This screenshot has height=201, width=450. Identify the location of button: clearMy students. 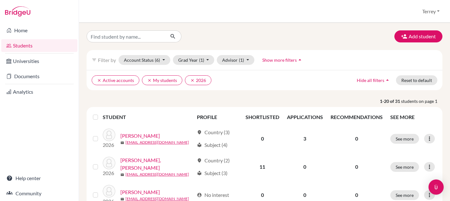
(162, 80).